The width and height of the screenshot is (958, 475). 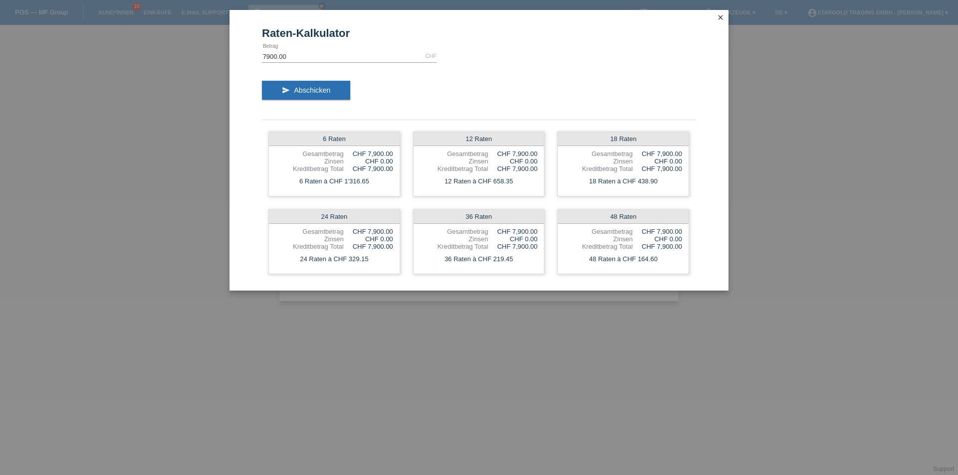 I want to click on div: 48 Raten, so click(x=623, y=217).